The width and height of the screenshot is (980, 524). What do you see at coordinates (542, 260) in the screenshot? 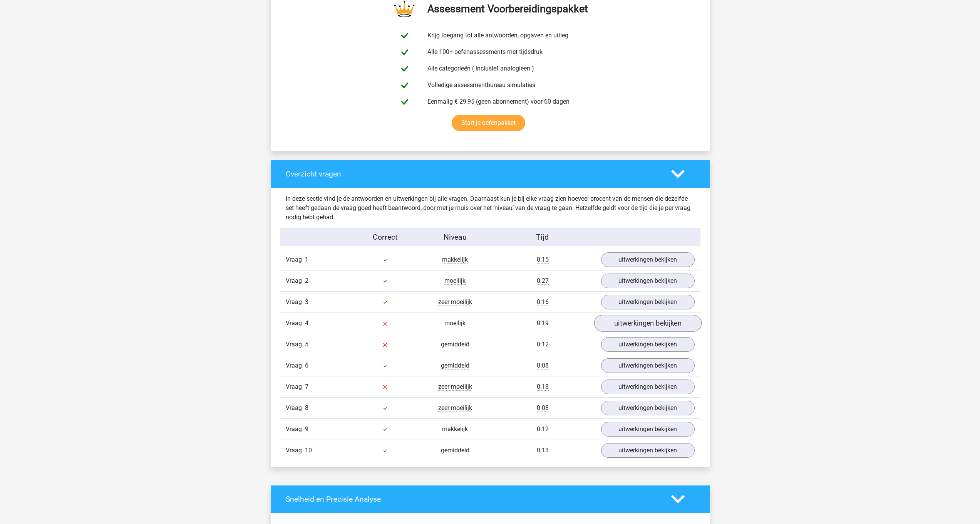
I see `span: 0:15` at bounding box center [542, 260].